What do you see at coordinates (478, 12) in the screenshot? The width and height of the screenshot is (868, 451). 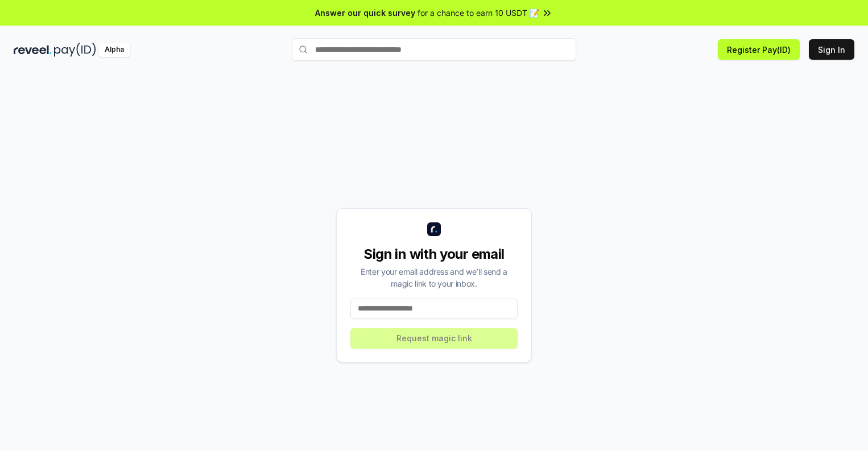 I see `span: for a chance to earn 10 USDT 📝` at bounding box center [478, 12].